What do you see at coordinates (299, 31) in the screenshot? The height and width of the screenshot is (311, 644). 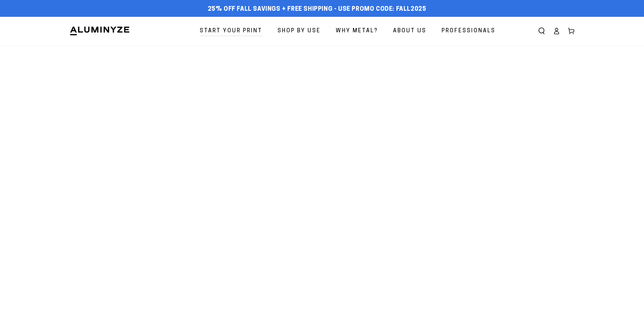 I see `a: Shop By Use` at bounding box center [299, 31].